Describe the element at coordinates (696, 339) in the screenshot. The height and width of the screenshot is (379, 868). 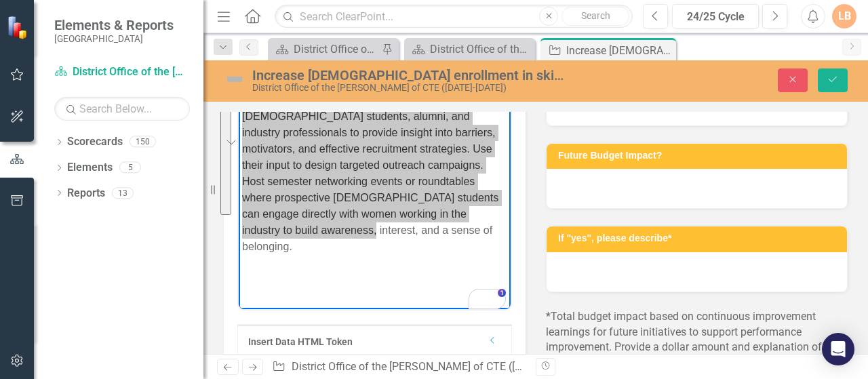
I see `p: *Total budget impact based on continuous improvement learnings for future initiatives to support ...` at that location.